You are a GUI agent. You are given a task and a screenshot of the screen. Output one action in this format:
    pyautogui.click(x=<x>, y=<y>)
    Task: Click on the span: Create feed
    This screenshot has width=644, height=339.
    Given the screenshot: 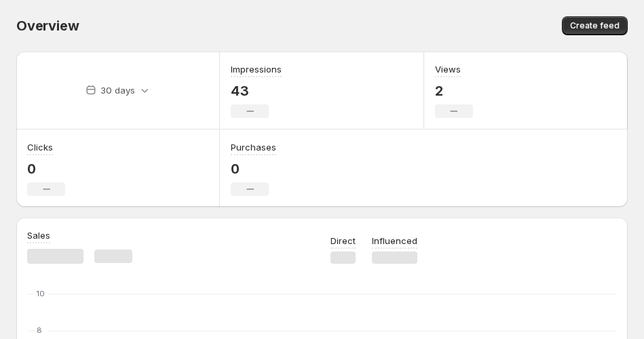 What is the action you would take?
    pyautogui.click(x=595, y=26)
    